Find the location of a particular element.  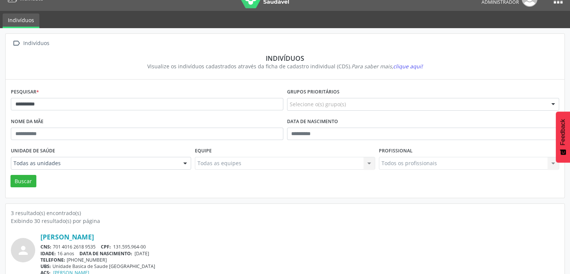

span: CNS: is located at coordinates (46, 246).